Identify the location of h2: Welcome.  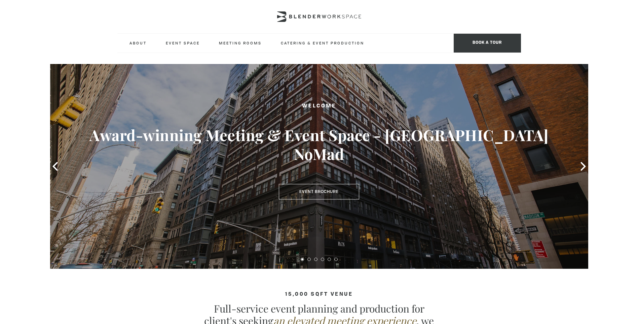
(319, 106).